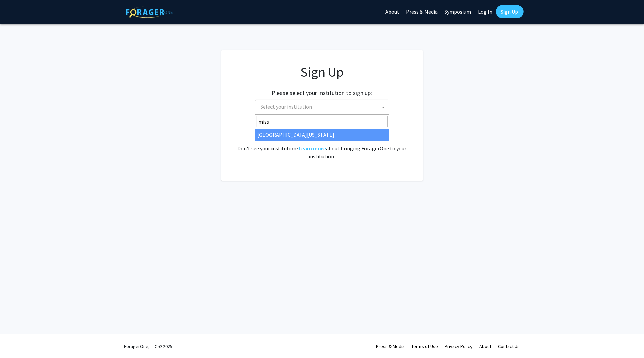 The image size is (644, 358). I want to click on h1: Sign Up, so click(322, 72).